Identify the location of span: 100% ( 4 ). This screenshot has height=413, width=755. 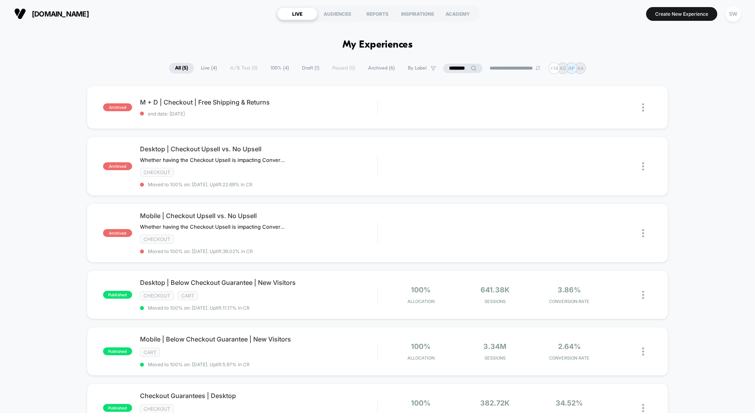
(280, 68).